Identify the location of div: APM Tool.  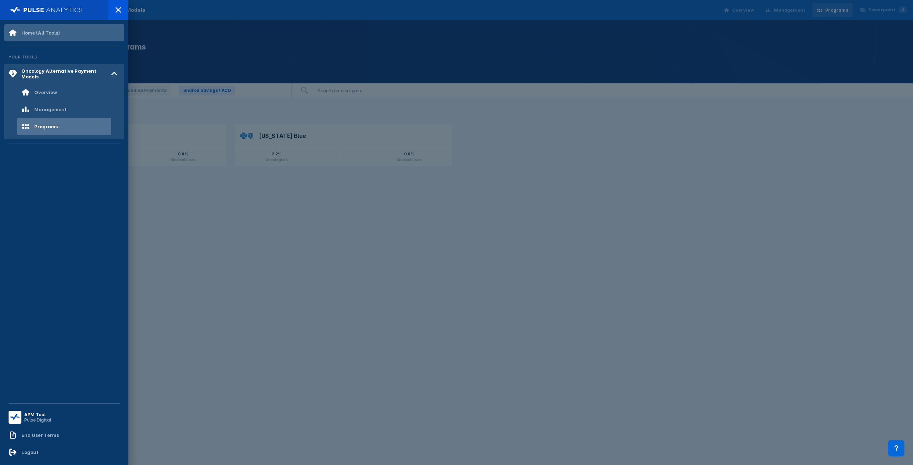
(37, 415).